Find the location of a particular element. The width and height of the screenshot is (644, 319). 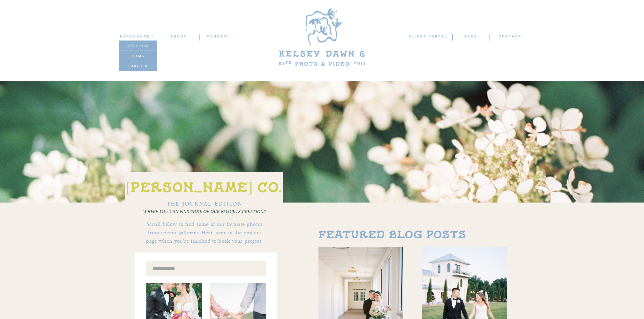

nav: blog is located at coordinates (470, 37).